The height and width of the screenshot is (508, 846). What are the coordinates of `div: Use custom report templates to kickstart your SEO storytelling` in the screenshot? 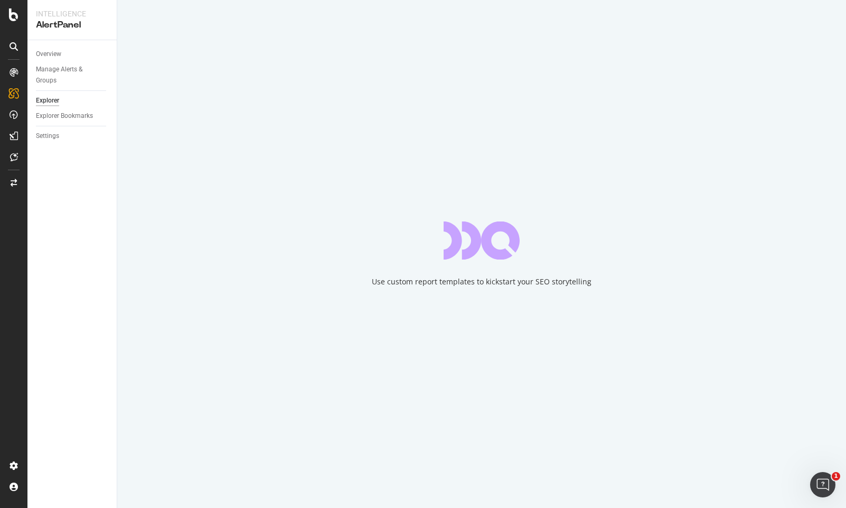 It's located at (482, 282).